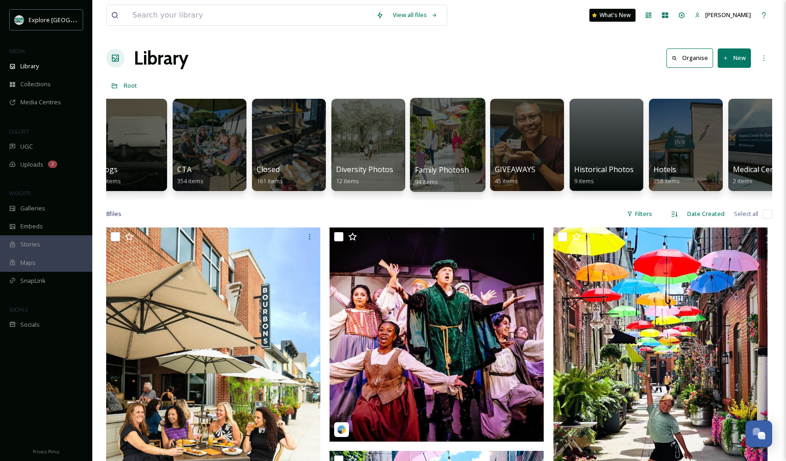 The width and height of the screenshot is (786, 461). Describe the element at coordinates (46, 451) in the screenshot. I see `span: Privacy Policy` at that location.